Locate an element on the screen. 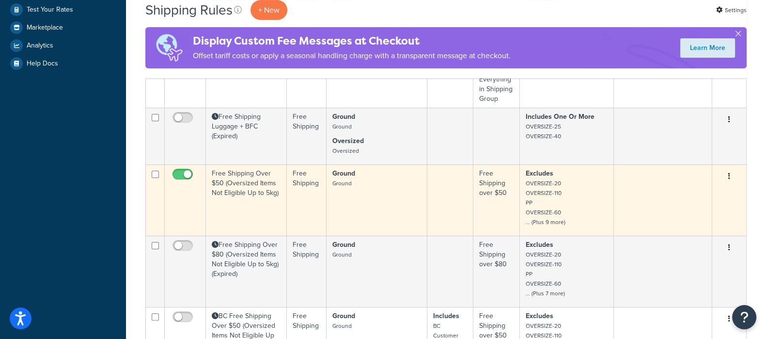 The image size is (766, 339). li: Test Your Rates is located at coordinates (63, 10).